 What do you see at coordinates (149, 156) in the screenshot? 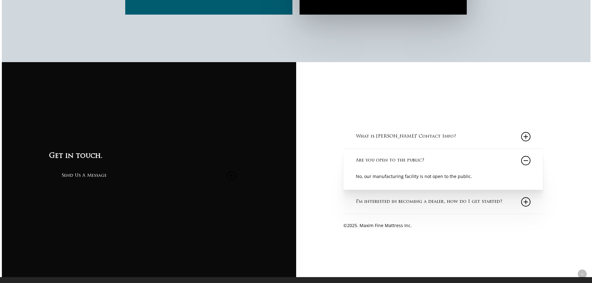
I see `h3: Get in touch.` at bounding box center [149, 156].